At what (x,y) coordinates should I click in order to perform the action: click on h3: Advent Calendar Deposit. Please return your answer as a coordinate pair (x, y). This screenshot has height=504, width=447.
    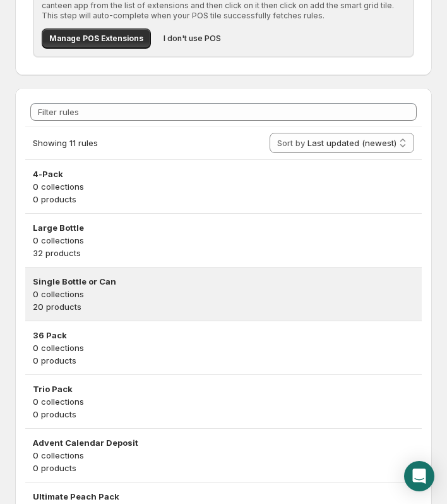
    Looking at the image, I should click on (224, 442).